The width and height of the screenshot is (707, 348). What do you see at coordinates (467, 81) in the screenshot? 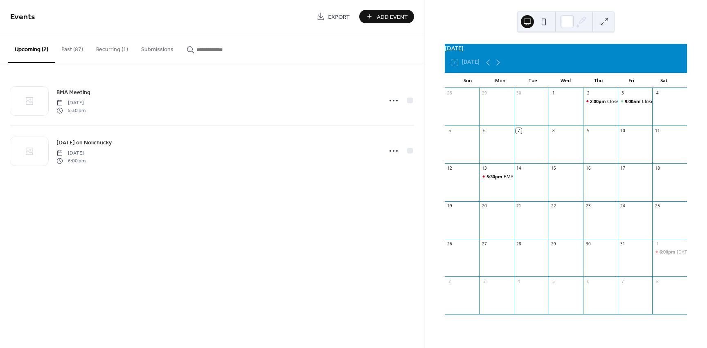
I see `div: Sun` at bounding box center [467, 81].